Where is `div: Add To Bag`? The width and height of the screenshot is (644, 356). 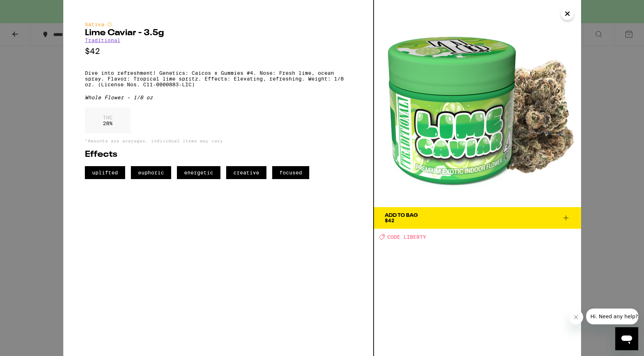 div: Add To Bag is located at coordinates (401, 215).